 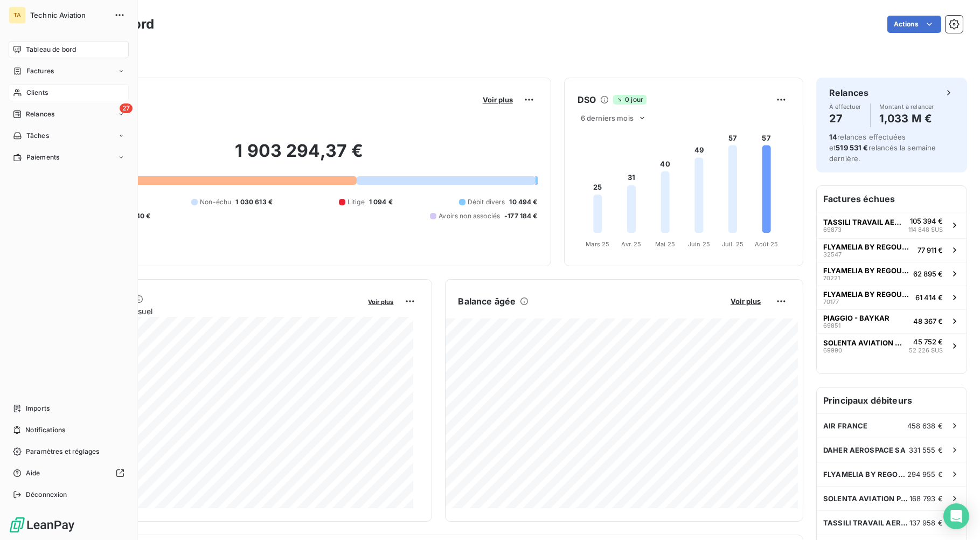 What do you see at coordinates (487, 301) in the screenshot?
I see `h6: Balance âgée` at bounding box center [487, 301].